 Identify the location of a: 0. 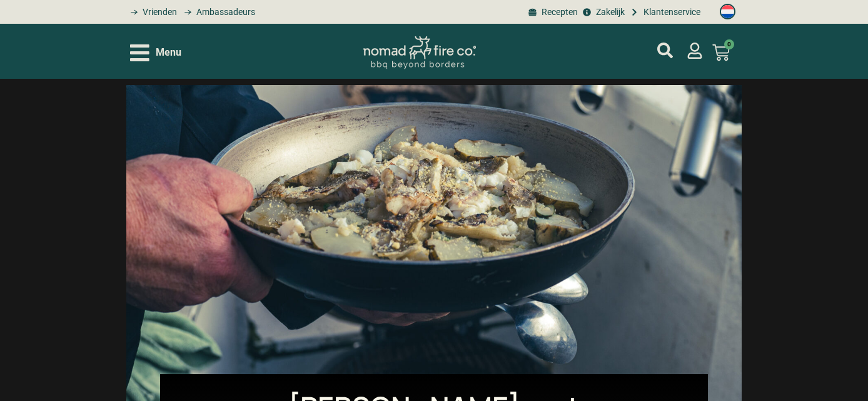
(721, 53).